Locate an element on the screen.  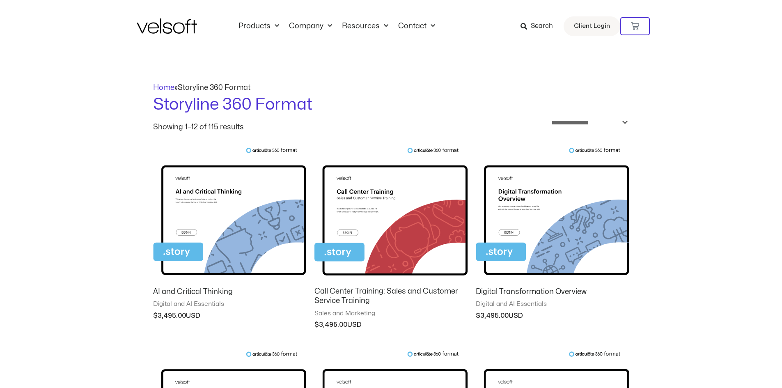
select: Shop order is located at coordinates (587, 122).